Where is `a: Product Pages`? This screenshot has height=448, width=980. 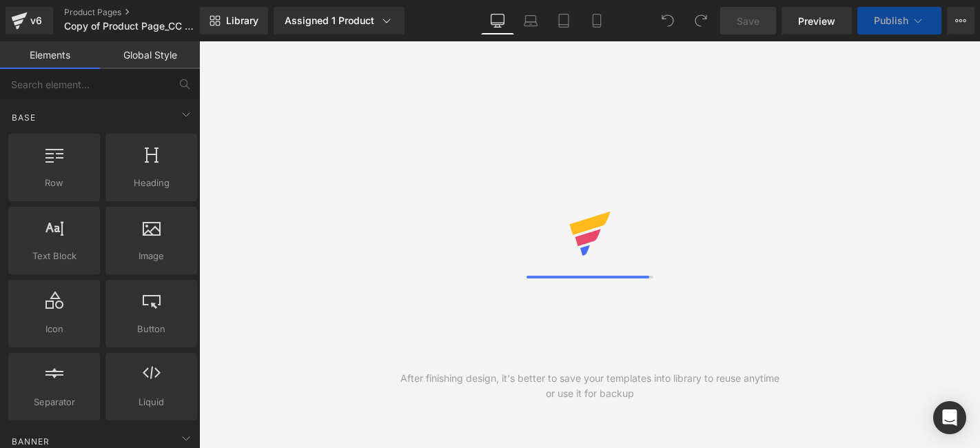
a: Product Pages is located at coordinates (143, 13).